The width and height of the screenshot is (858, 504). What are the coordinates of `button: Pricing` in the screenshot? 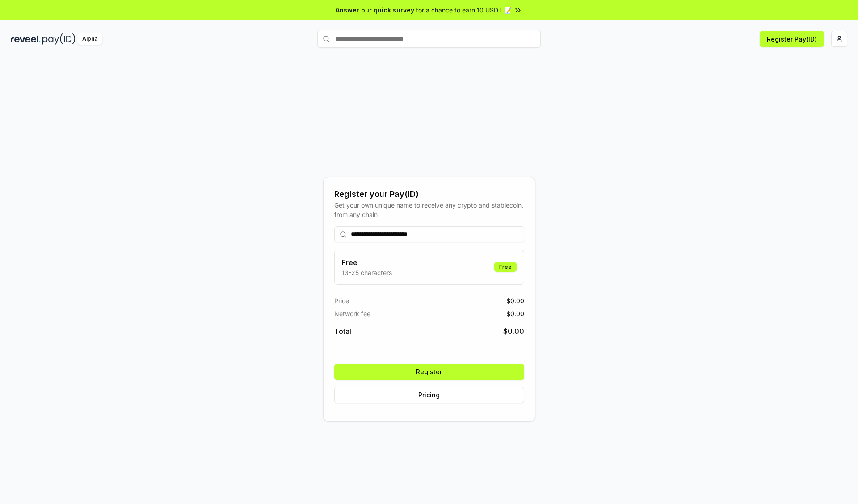 It's located at (429, 395).